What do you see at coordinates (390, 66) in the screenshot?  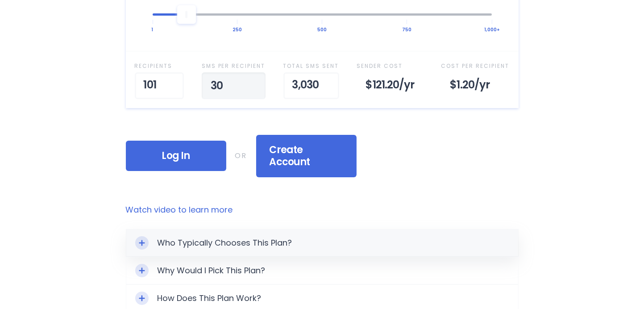 I see `div: Sender Cost` at bounding box center [390, 66].